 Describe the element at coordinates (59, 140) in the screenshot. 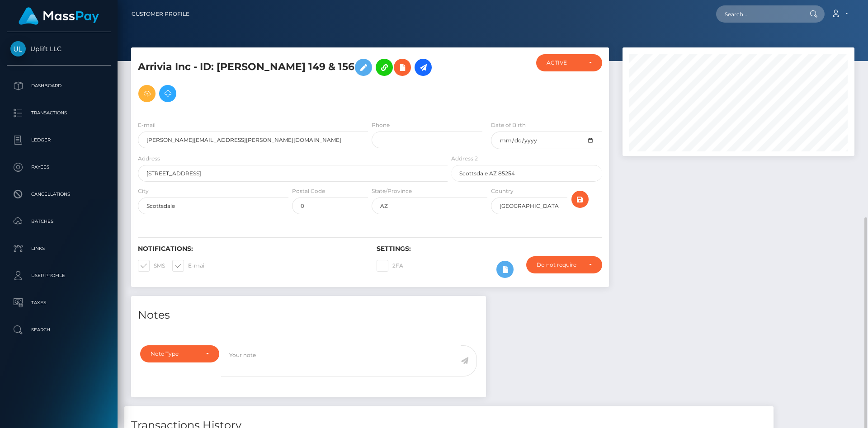

I see `a: Ledger` at that location.